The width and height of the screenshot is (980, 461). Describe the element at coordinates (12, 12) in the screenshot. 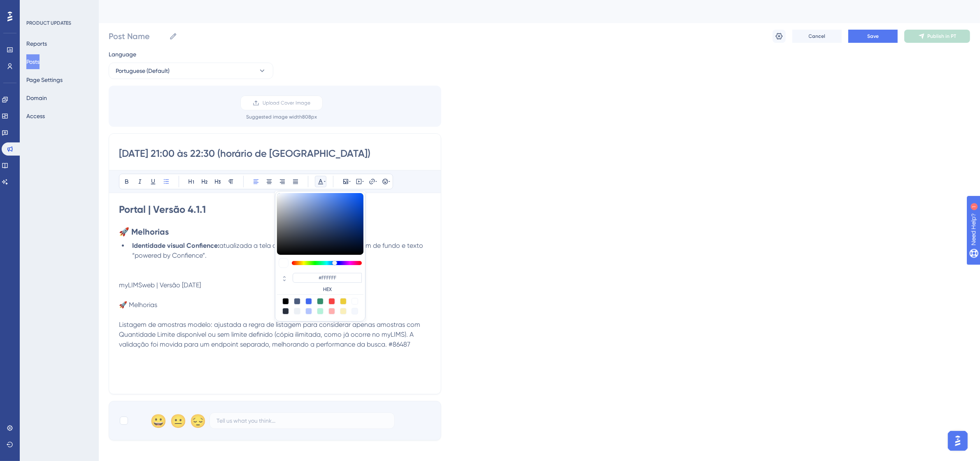

I see `button: Open AI Assistant Launcher` at that location.